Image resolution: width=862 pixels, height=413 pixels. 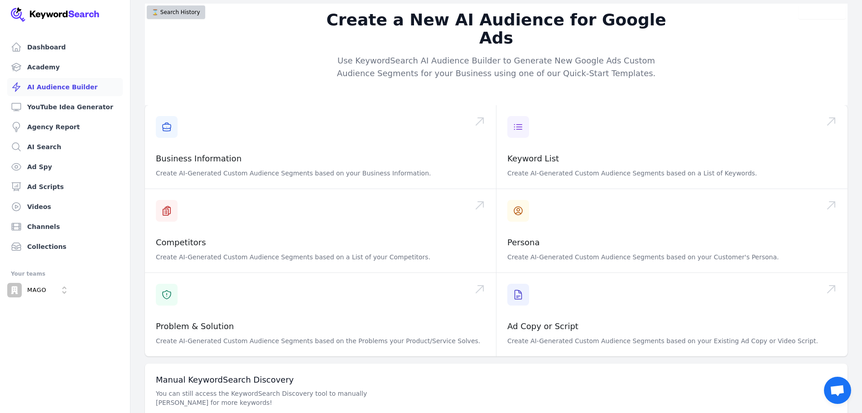 I want to click on a: Keyword List, so click(x=533, y=158).